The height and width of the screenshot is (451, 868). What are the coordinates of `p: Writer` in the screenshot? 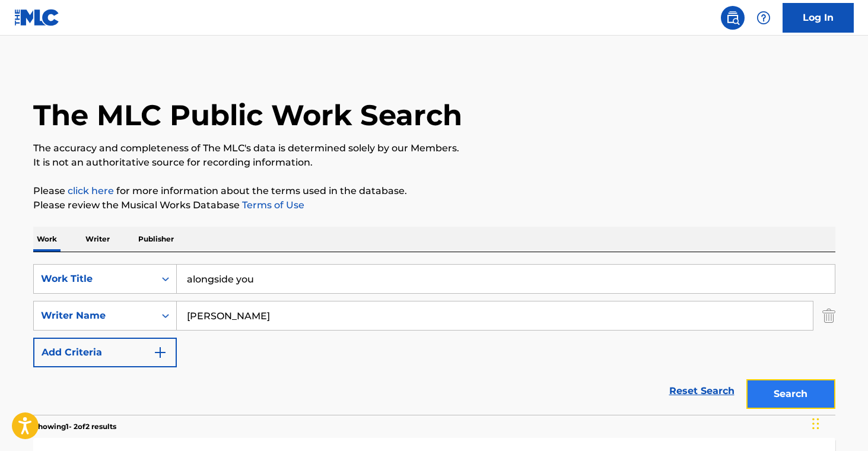 It's located at (97, 239).